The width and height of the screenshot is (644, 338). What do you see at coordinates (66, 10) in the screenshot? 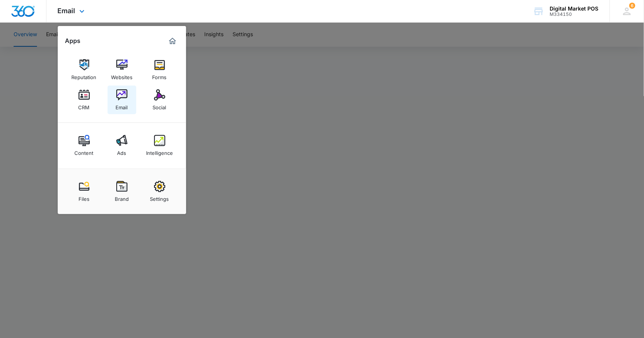
I see `span: Email` at bounding box center [66, 10].